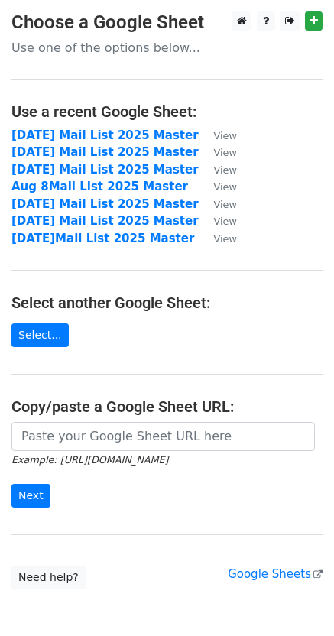 This screenshot has height=636, width=334. Describe the element at coordinates (167, 302) in the screenshot. I see `h4: Select another Google Sheet:` at that location.